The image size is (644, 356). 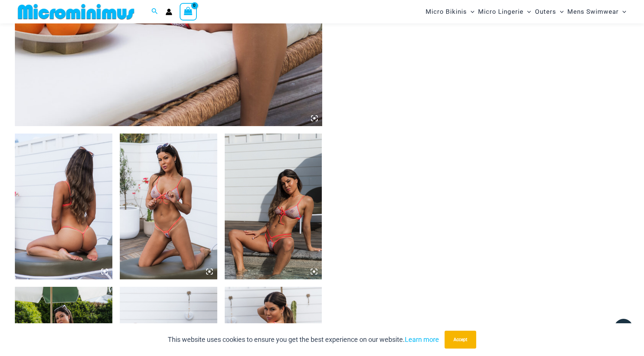 What do you see at coordinates (546, 11) in the screenshot?
I see `span: Outers` at bounding box center [546, 11].